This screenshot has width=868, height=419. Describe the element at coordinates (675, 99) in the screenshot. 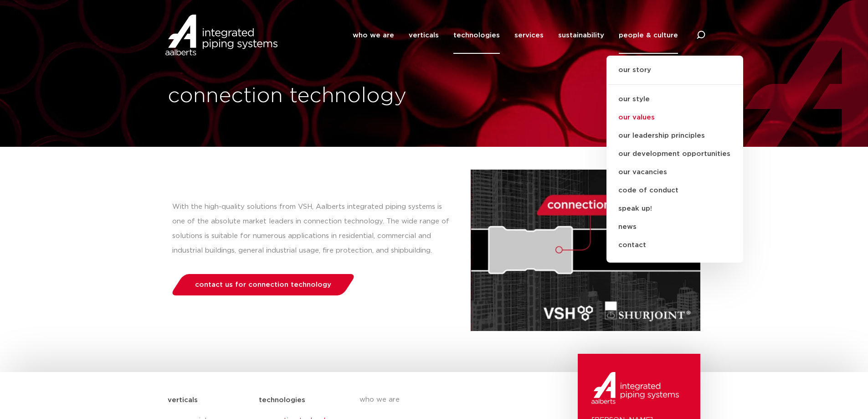

I see `a: our style` at that location.